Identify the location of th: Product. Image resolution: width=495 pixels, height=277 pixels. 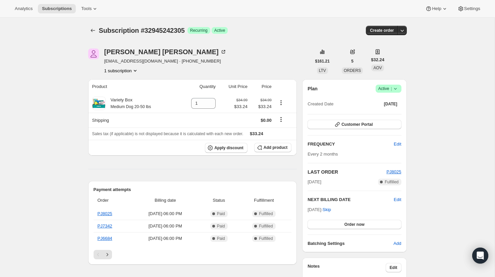
(133, 87).